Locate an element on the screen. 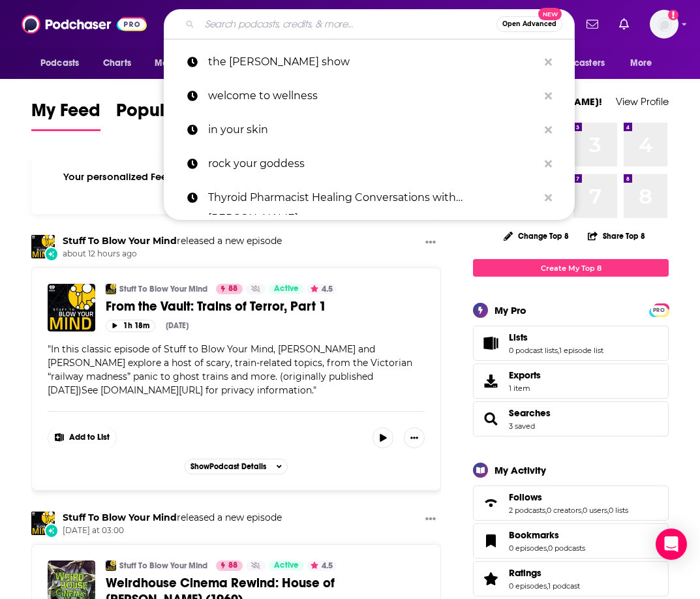  span: Monitoring is located at coordinates (177, 63).